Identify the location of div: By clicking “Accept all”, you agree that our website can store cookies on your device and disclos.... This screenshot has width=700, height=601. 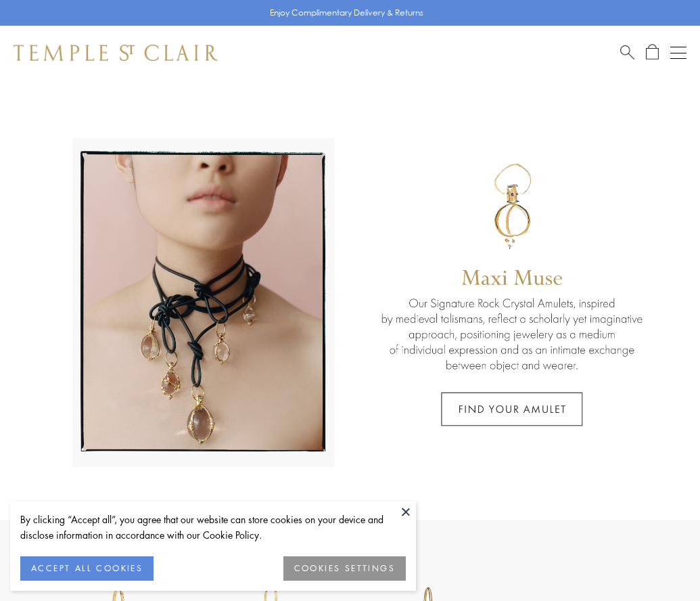
(214, 527).